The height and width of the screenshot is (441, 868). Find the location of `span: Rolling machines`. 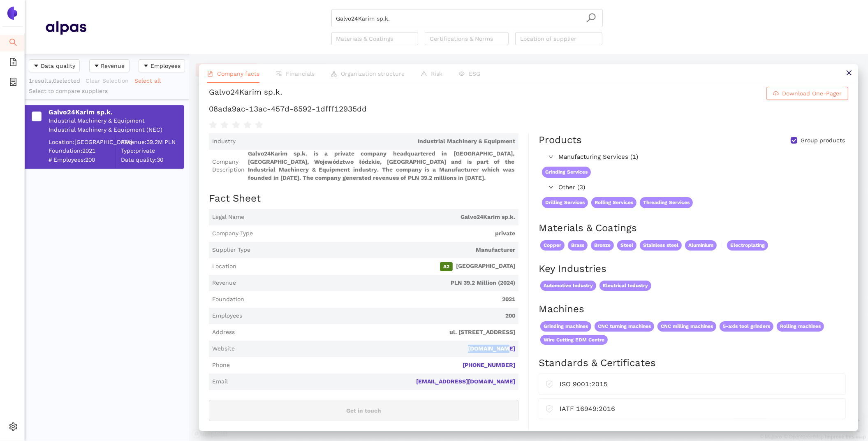

span: Rolling machines is located at coordinates (800, 327).